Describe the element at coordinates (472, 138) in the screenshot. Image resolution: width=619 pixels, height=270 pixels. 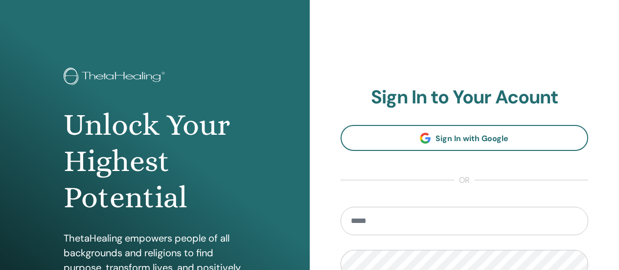
I see `span: Sign In with Google` at that location.